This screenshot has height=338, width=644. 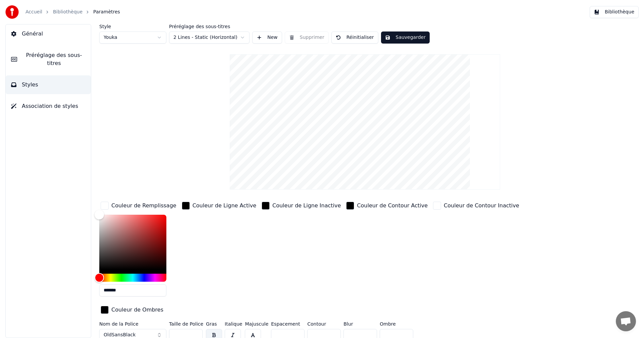 I want to click on button: New, so click(x=267, y=37).